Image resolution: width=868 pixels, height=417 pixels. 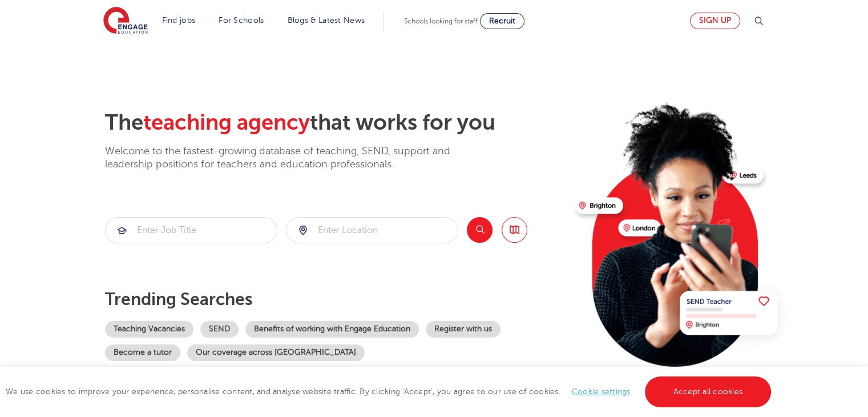 What do you see at coordinates (335, 299) in the screenshot?
I see `p: Trending searches` at bounding box center [335, 299].